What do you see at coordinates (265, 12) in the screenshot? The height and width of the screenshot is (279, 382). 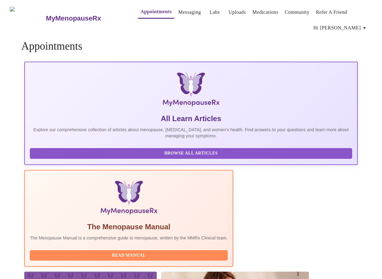 I see `a: Medications` at bounding box center [265, 12].